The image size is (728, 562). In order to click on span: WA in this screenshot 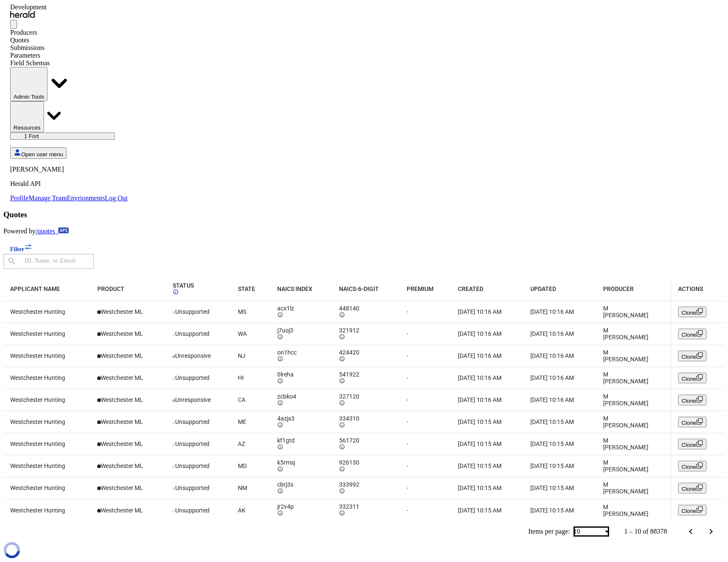, I will do `click(242, 334)`.